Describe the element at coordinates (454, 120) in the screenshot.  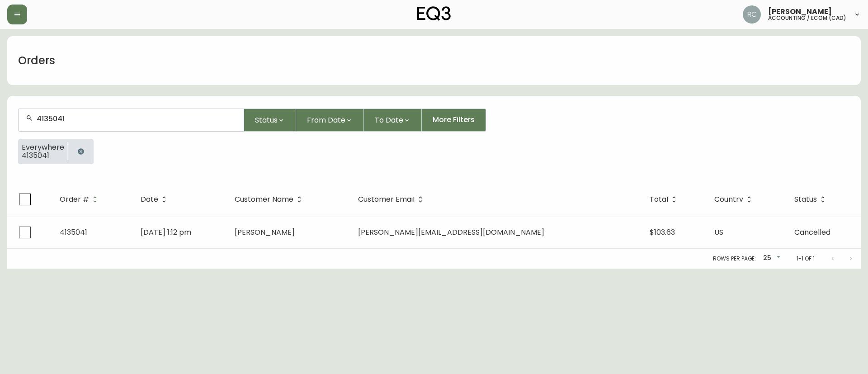
I see `span: More Filters` at that location.